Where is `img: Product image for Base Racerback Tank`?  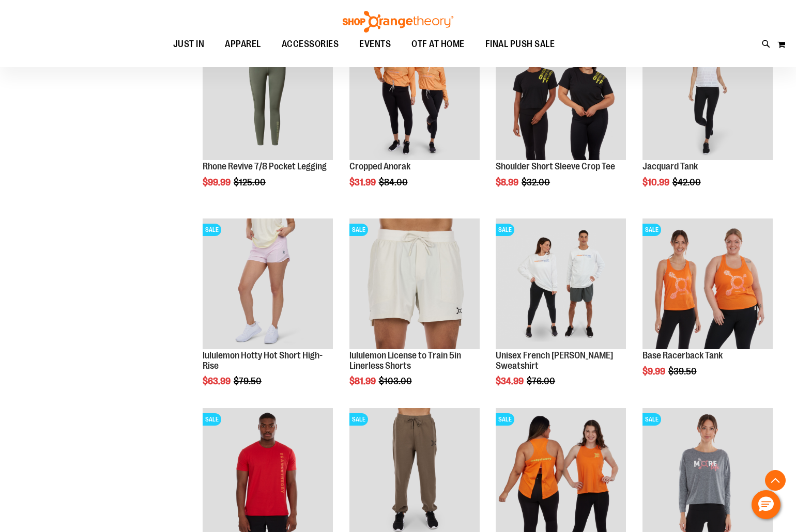 img: Product image for Base Racerback Tank is located at coordinates (708, 284).